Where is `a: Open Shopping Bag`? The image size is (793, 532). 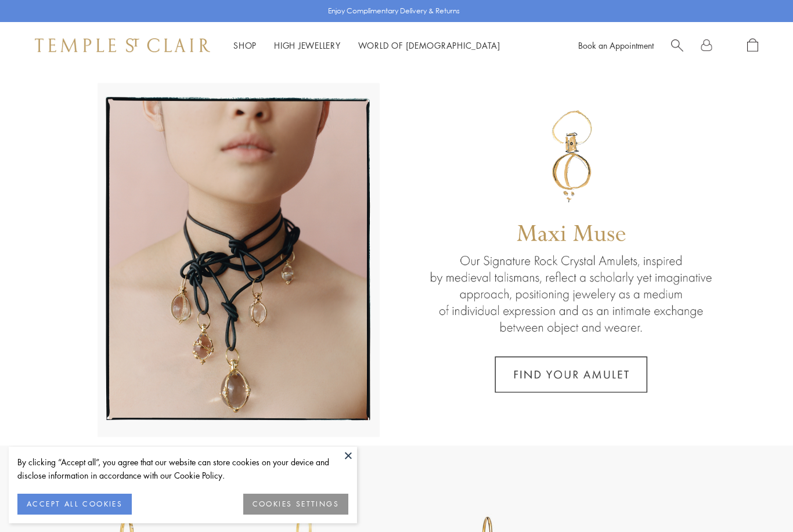
a: Open Shopping Bag is located at coordinates (753, 46).